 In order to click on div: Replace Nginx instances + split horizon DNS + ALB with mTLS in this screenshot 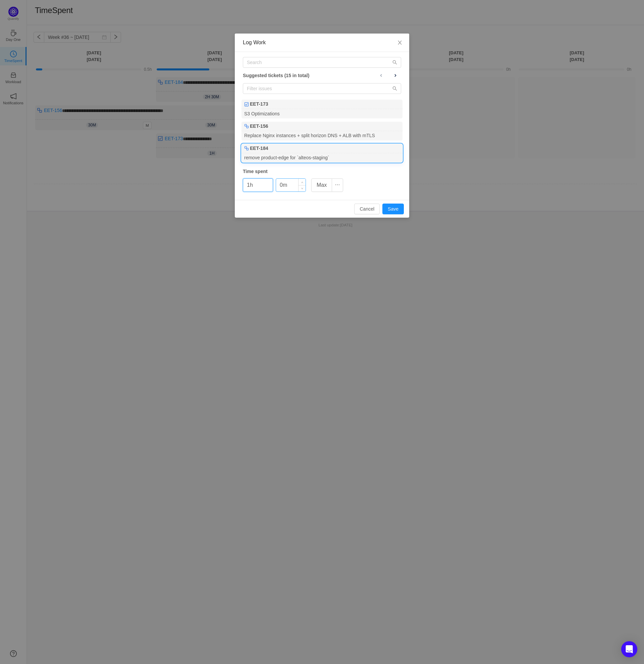, I will do `click(322, 135)`.